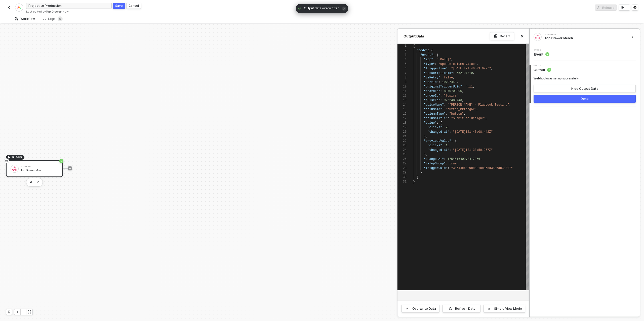 This screenshot has width=644, height=321. Describe the element at coordinates (402, 123) in the screenshot. I see `div: 18` at that location.